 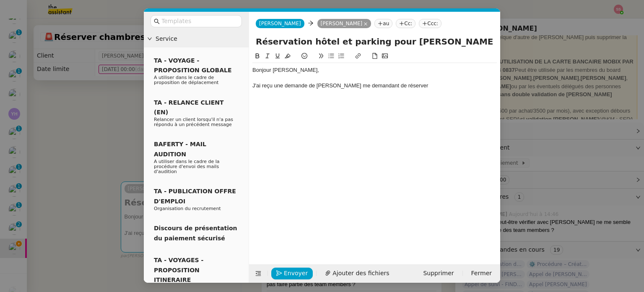 What do you see at coordinates (360, 273) in the screenshot?
I see `span: Ajouter des fichiers` at bounding box center [360, 273].